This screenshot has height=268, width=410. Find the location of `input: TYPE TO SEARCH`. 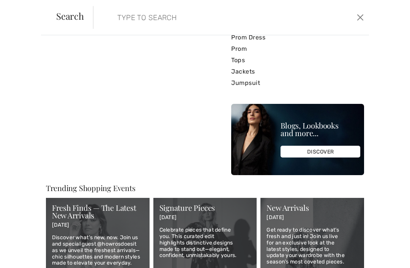

input: TYPE TO SEARCH is located at coordinates (203, 17).